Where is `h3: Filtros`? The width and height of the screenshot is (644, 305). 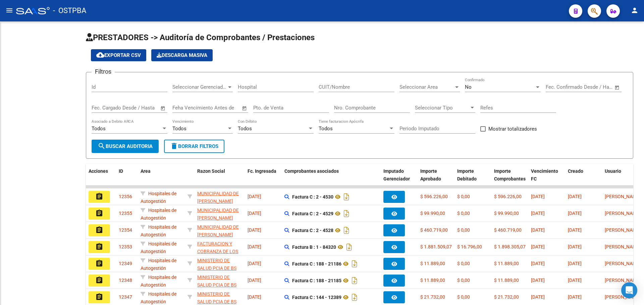 h3: Filtros is located at coordinates (103, 71).